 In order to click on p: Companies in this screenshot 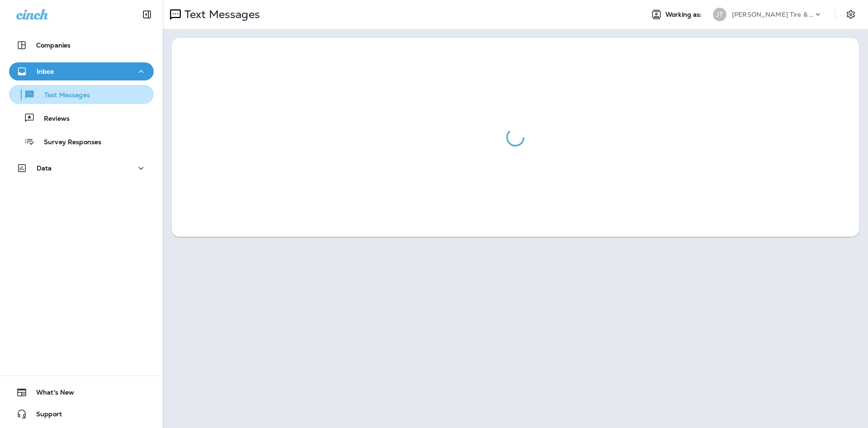, I will do `click(53, 45)`.